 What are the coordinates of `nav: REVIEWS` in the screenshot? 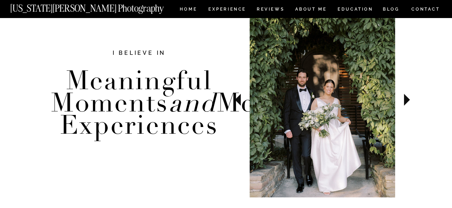 It's located at (270, 10).